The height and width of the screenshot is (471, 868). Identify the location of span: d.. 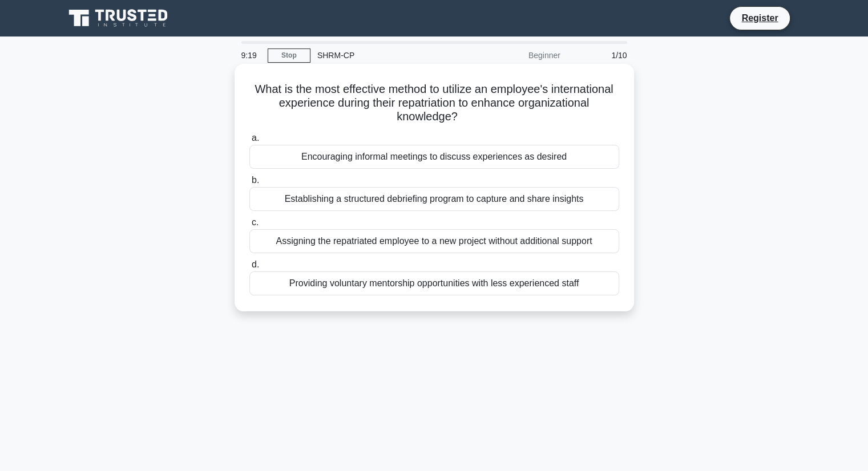
(255, 264).